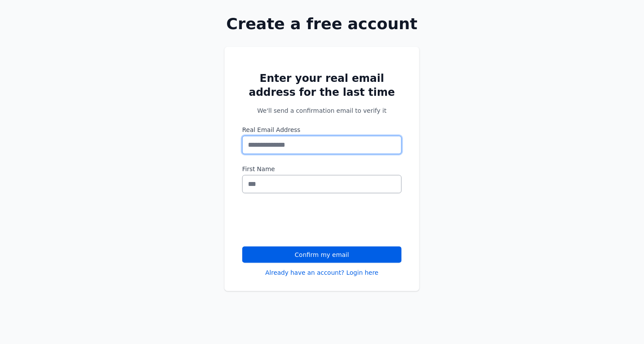 Image resolution: width=644 pixels, height=344 pixels. I want to click on h2: Enter your real email address for the last time, so click(322, 85).